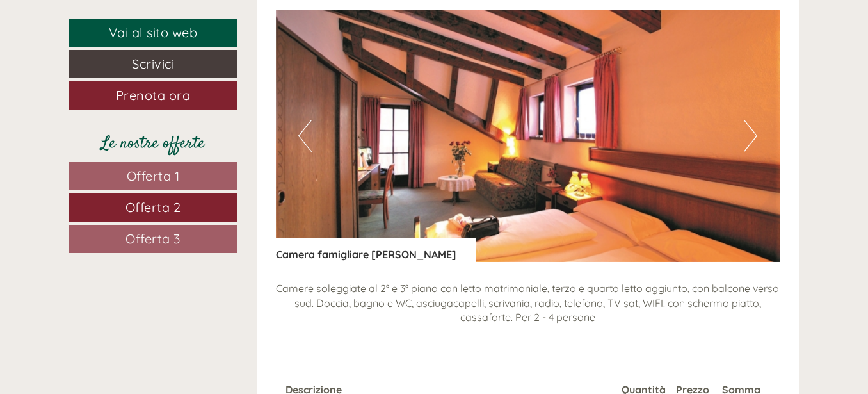 The height and width of the screenshot is (394, 868). I want to click on div: Buon giorno, come possiamo aiutarla?, so click(109, 54).